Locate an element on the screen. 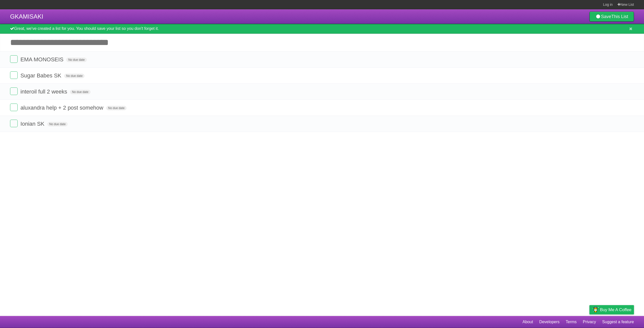  span: aluxandra help + 2 post somehow is located at coordinates (63, 107).